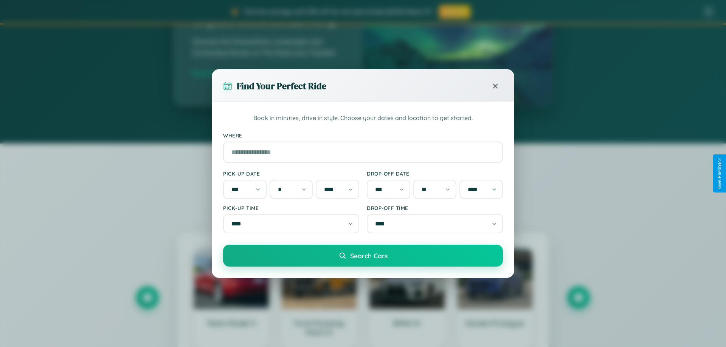 This screenshot has width=726, height=347. Describe the element at coordinates (369, 256) in the screenshot. I see `span: Search Cars` at that location.